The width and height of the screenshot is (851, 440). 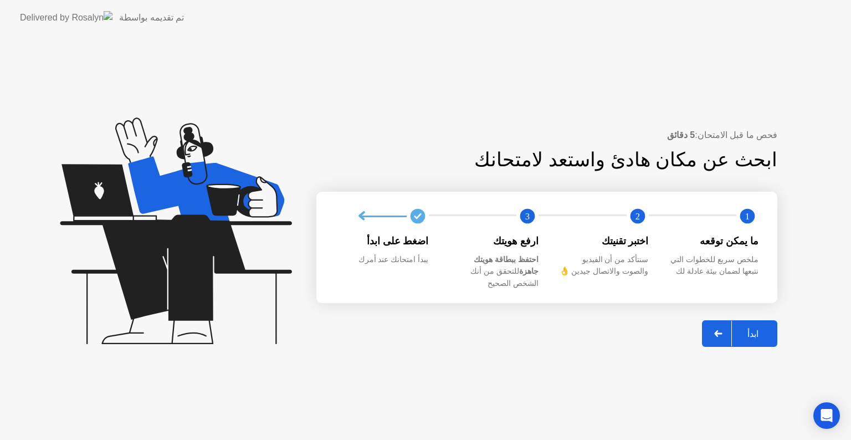 I want to click on div: ما يمكن توقعه, so click(x=712, y=241).